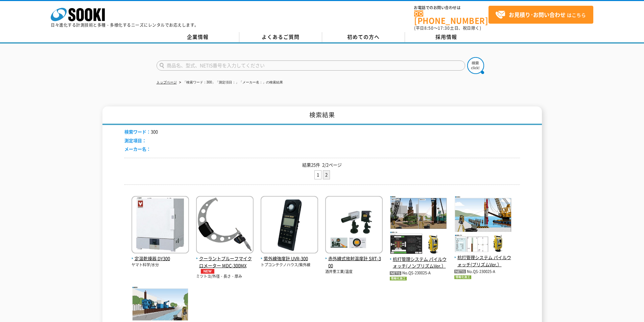 This screenshot has height=322, width=644. Describe the element at coordinates (138, 132) in the screenshot. I see `span: 検索ワード：` at that location.